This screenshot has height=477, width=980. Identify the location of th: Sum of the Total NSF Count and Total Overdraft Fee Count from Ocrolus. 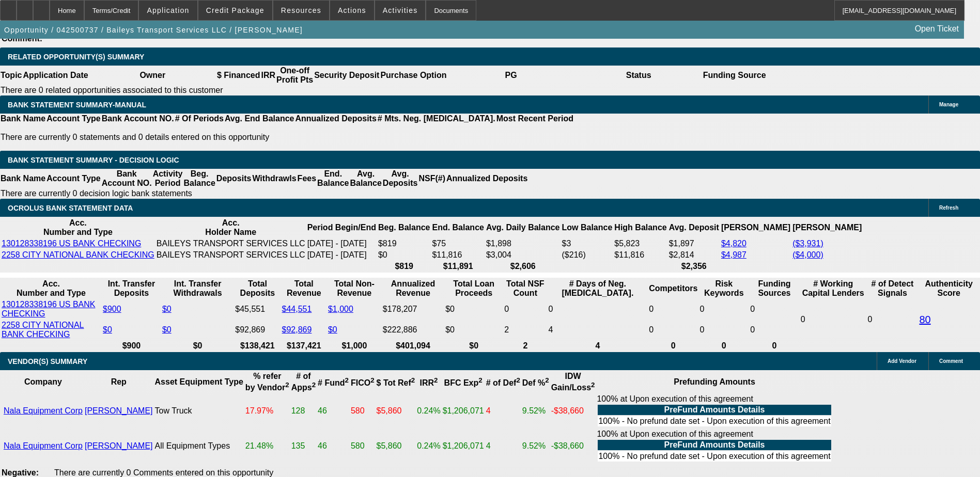
(525, 289).